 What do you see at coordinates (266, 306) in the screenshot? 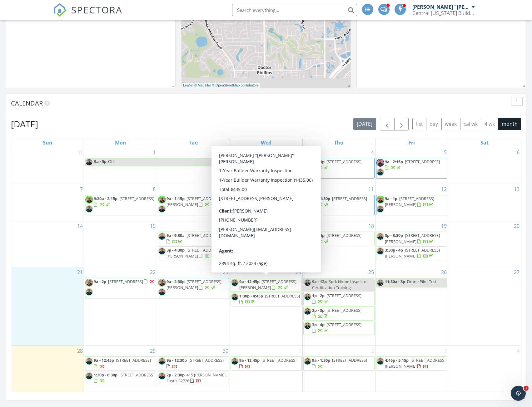
I see `td: Go to September 24, 2025` at bounding box center [266, 306].